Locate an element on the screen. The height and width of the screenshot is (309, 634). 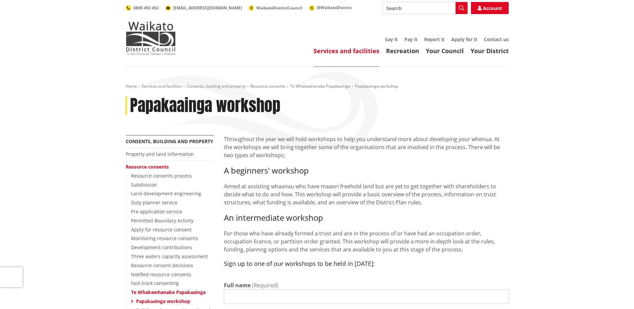
label: Full name is located at coordinates (237, 285).